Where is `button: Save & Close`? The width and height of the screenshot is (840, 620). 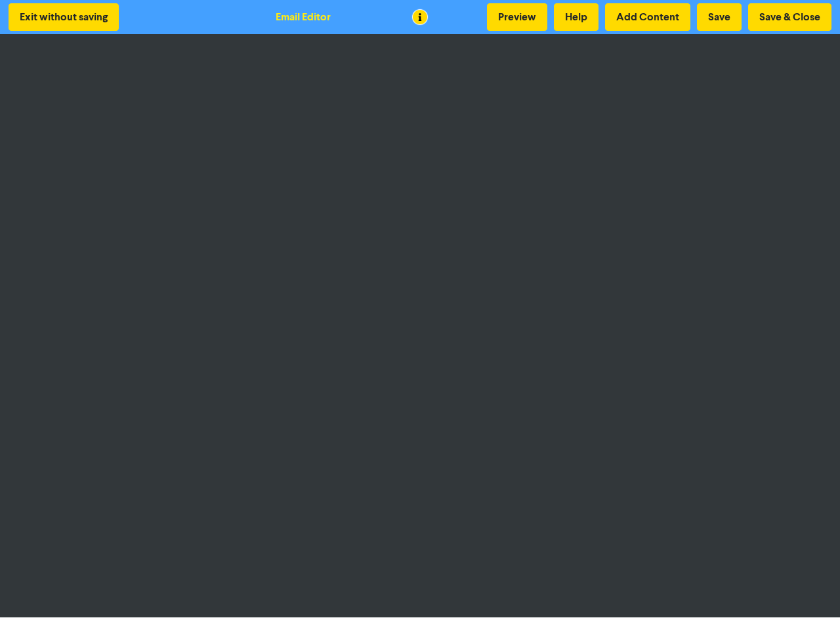 button: Save & Close is located at coordinates (790, 17).